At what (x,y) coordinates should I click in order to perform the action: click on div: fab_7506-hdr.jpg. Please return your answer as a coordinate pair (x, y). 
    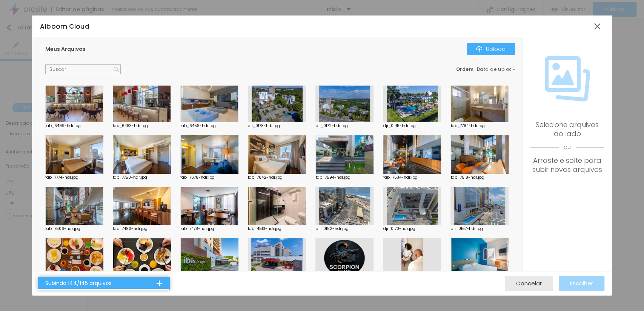
    Looking at the image, I should click on (74, 229).